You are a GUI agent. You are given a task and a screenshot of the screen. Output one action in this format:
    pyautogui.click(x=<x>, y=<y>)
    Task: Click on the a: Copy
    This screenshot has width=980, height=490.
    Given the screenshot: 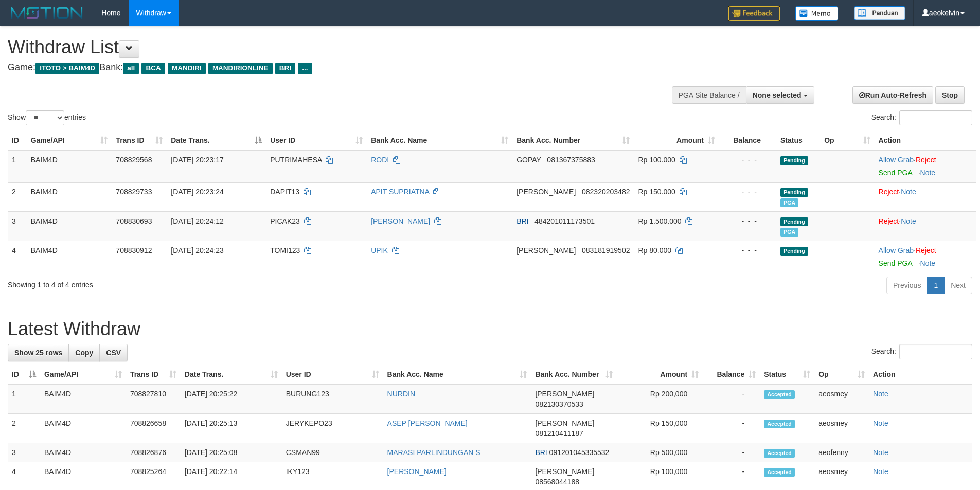 What is the action you would take?
    pyautogui.click(x=84, y=353)
    